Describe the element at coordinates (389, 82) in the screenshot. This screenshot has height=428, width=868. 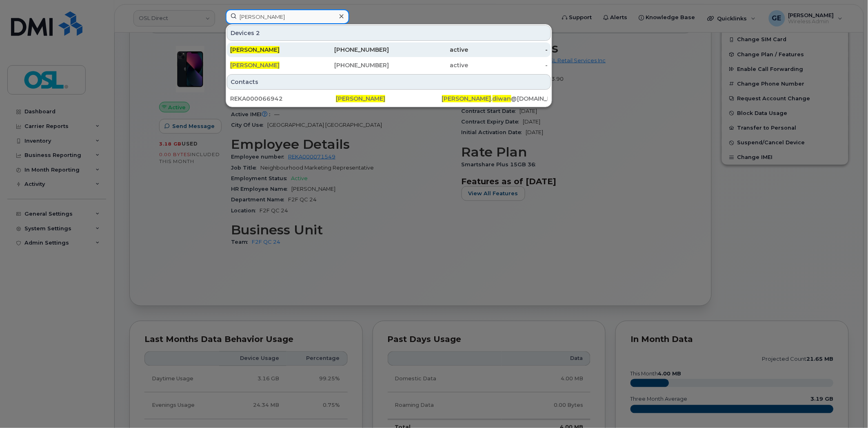
I see `div: Contacts` at that location.